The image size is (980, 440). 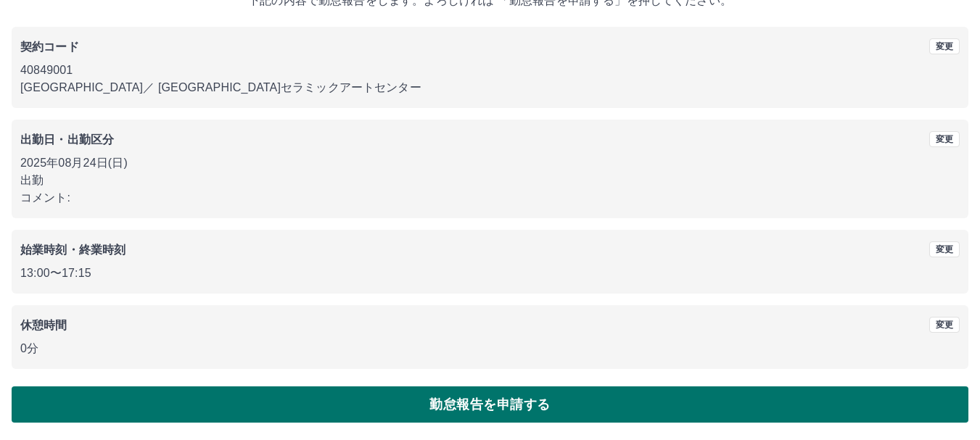 What do you see at coordinates (490, 273) in the screenshot?
I see `p: 13:00 〜 17:15` at bounding box center [490, 273].